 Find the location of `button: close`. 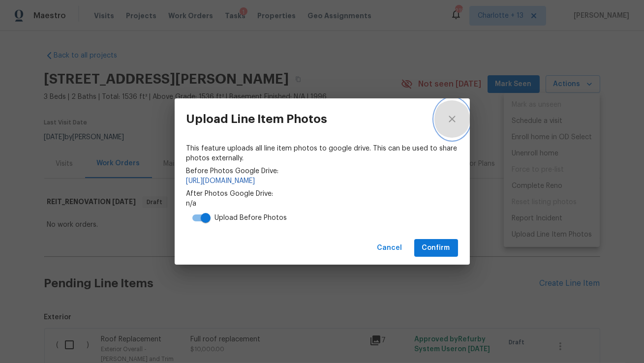

button: close is located at coordinates (452, 119).